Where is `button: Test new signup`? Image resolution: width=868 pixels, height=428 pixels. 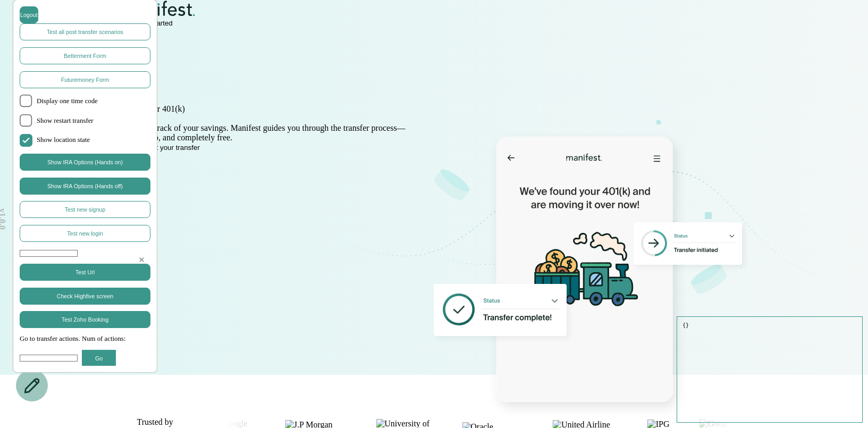 button: Test new signup is located at coordinates (85, 210).